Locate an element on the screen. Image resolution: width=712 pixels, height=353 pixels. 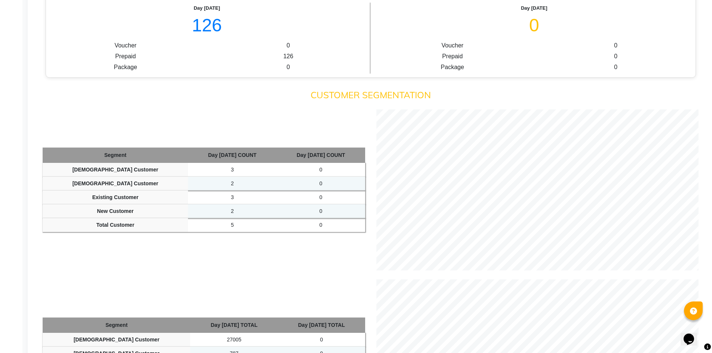
td: Total Customer is located at coordinates (115, 225).